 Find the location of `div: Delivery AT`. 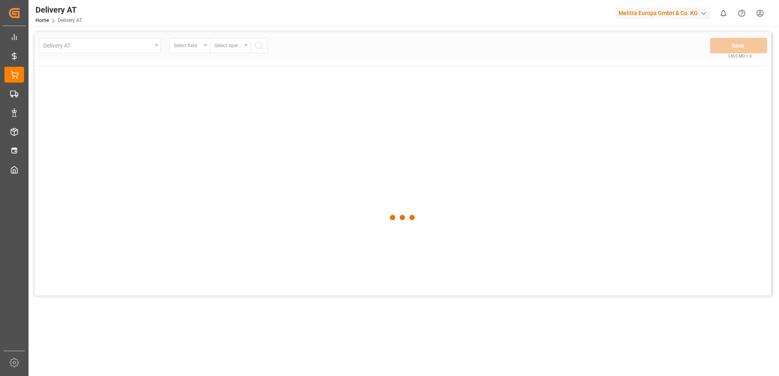

div: Delivery AT is located at coordinates (59, 10).